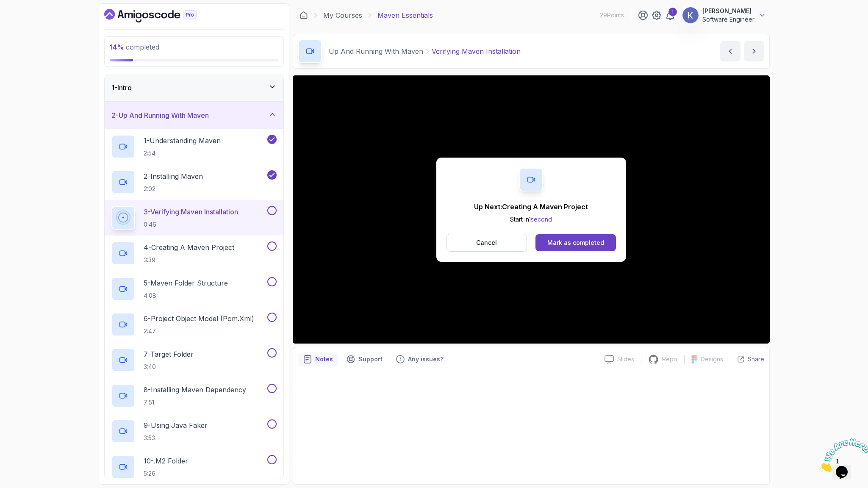 The width and height of the screenshot is (868, 488). Describe the element at coordinates (134, 47) in the screenshot. I see `span: completed` at that location.